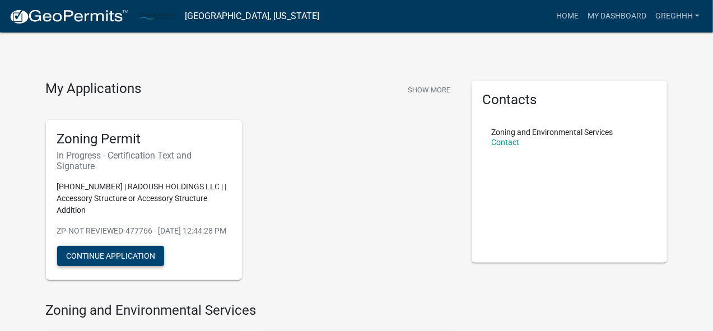 This screenshot has height=331, width=713. I want to click on h5: Contacts, so click(569, 100).